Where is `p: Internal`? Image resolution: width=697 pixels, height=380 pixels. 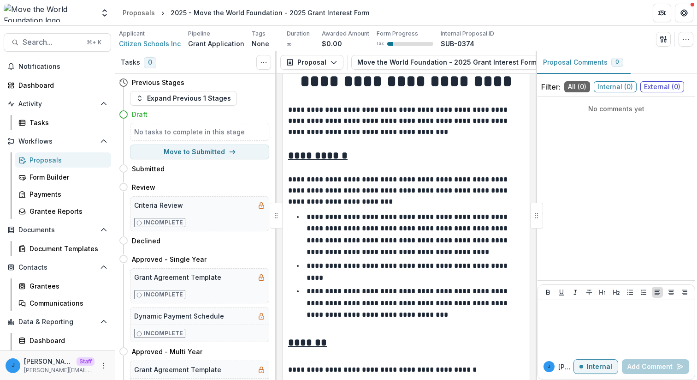
p: Internal is located at coordinates (600, 366).